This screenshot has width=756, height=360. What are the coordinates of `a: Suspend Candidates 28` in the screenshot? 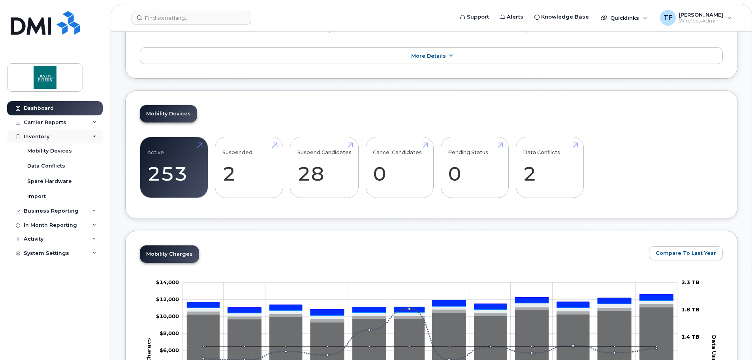 It's located at (324, 168).